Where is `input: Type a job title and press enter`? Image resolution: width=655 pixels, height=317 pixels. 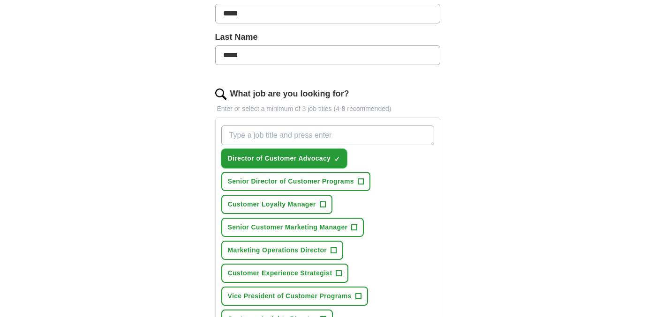
input: Type a job title and press enter is located at coordinates (328, 136).